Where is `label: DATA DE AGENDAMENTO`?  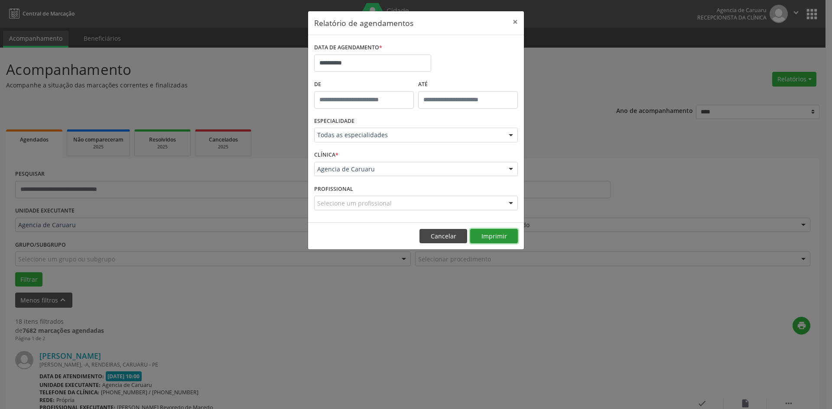 label: DATA DE AGENDAMENTO is located at coordinates (348, 48).